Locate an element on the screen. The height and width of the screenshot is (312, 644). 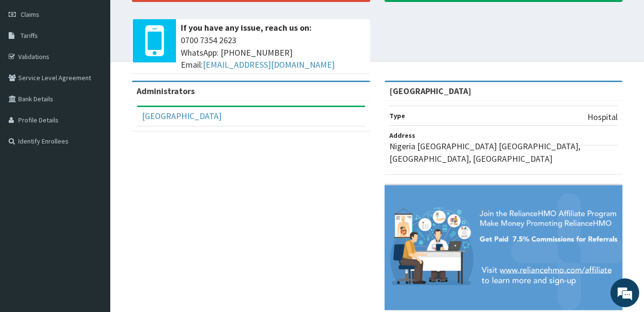
b: Type is located at coordinates (397, 116).